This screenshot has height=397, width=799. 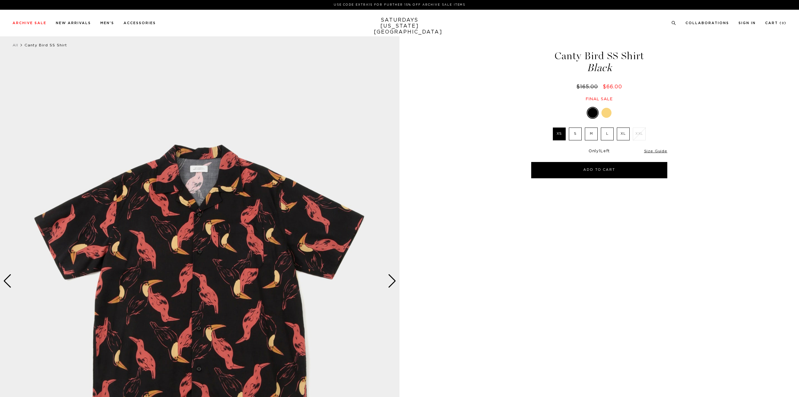 What do you see at coordinates (392, 281) in the screenshot?
I see `div: Next slide` at bounding box center [392, 281].